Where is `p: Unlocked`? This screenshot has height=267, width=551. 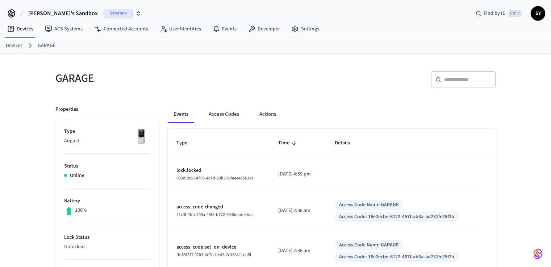
p: Unlocked is located at coordinates (107, 247).